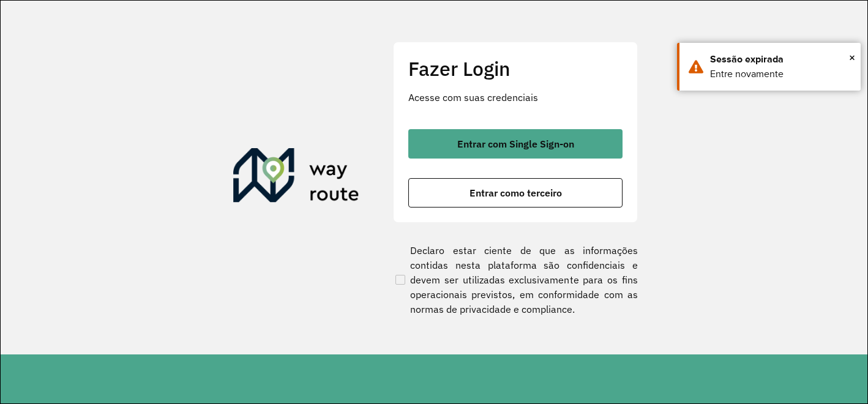 This screenshot has height=404, width=868. Describe the element at coordinates (780, 59) in the screenshot. I see `div: Sessão expirada` at that location.